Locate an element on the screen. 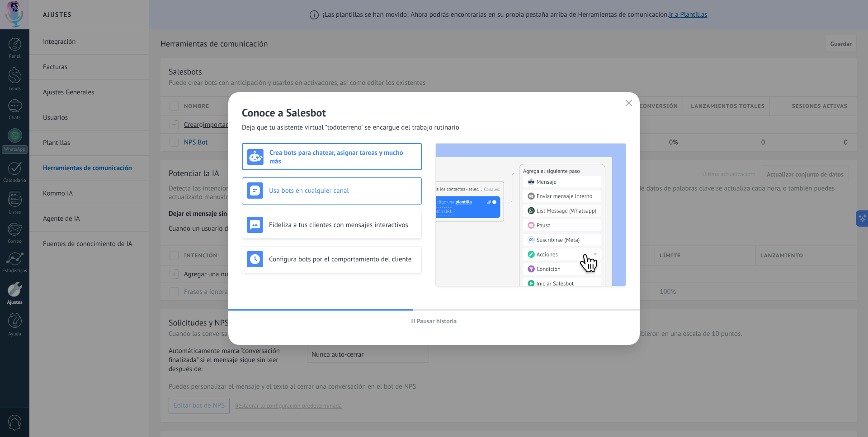 This screenshot has height=437, width=868. h3: Configura bots por el comportamiento del cliente is located at coordinates (343, 259).